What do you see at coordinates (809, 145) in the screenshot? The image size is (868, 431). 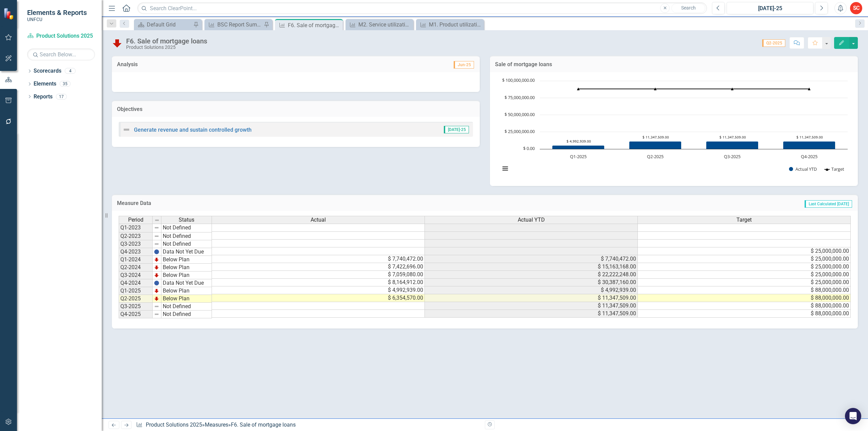 I see `path: Q4-2025, 11,347,509. Actual YTD.` at bounding box center [809, 145].